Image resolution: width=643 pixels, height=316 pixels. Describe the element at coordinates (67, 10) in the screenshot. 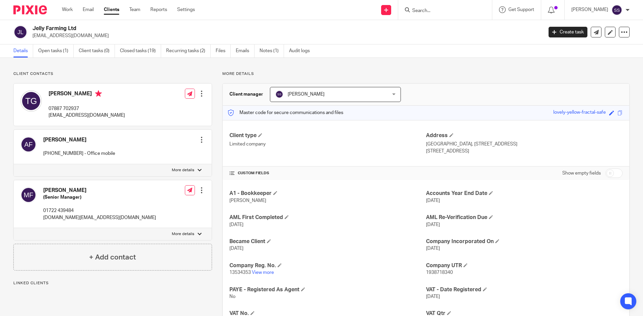

I see `a: Work` at that location.